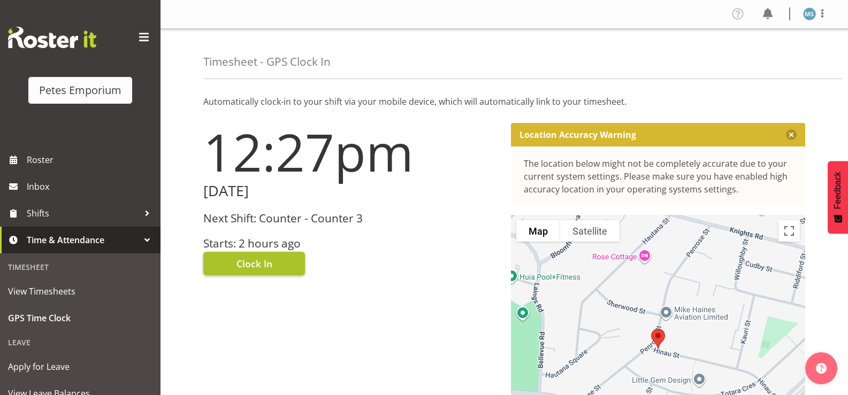 The height and width of the screenshot is (395, 848). Describe the element at coordinates (254, 264) in the screenshot. I see `button: Clock In` at that location.